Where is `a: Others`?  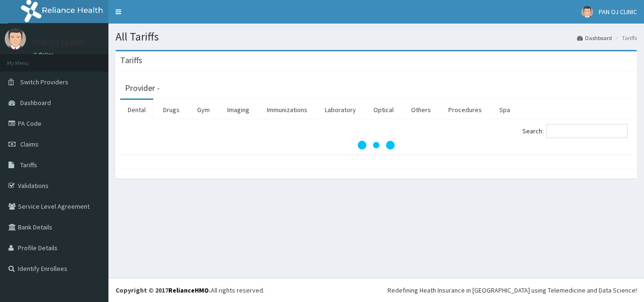 a: Others is located at coordinates (421, 110).